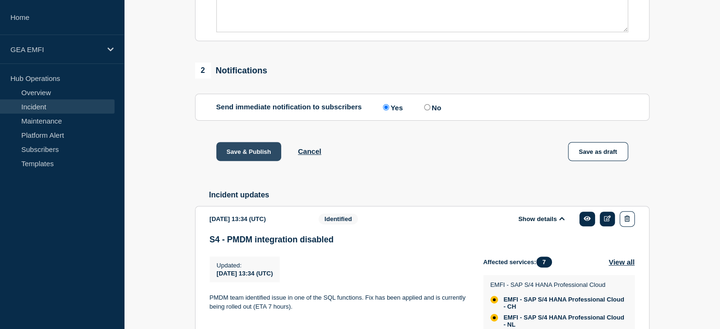  Describe the element at coordinates (565, 303) in the screenshot. I see `span: EMFI - SAP S/4 HANA Professional Cloud - CH` at that location.